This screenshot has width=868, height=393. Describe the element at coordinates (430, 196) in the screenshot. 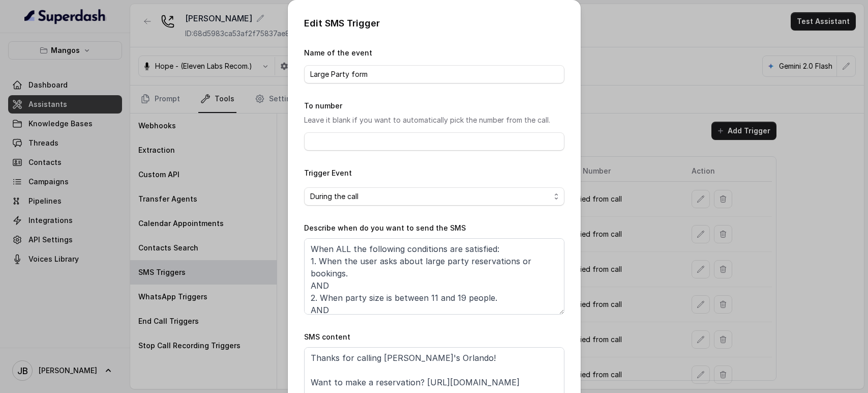

I see `span: During the call` at that location.